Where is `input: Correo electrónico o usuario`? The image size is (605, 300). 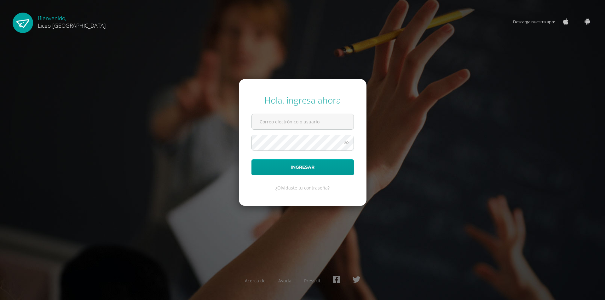
input: Correo electrónico o usuario is located at coordinates (302, 122).